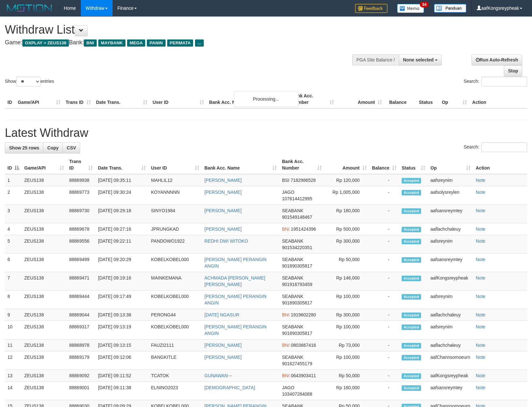  I want to click on td: 88869773, so click(81, 195).